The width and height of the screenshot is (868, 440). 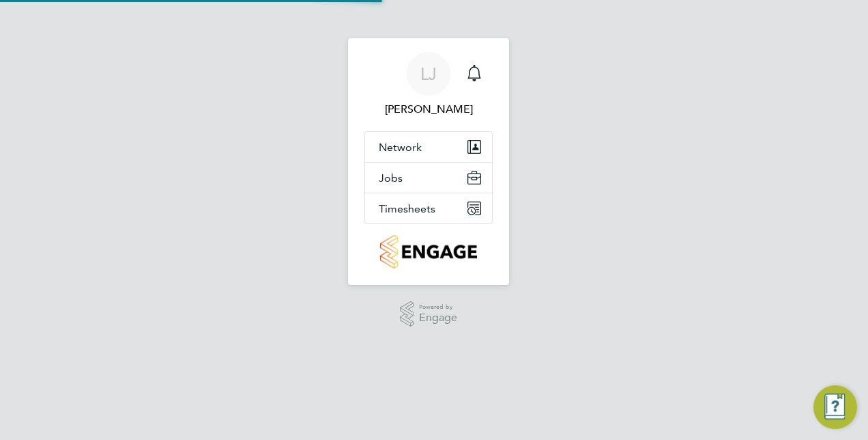 I want to click on nav: Main navigation, so click(x=428, y=161).